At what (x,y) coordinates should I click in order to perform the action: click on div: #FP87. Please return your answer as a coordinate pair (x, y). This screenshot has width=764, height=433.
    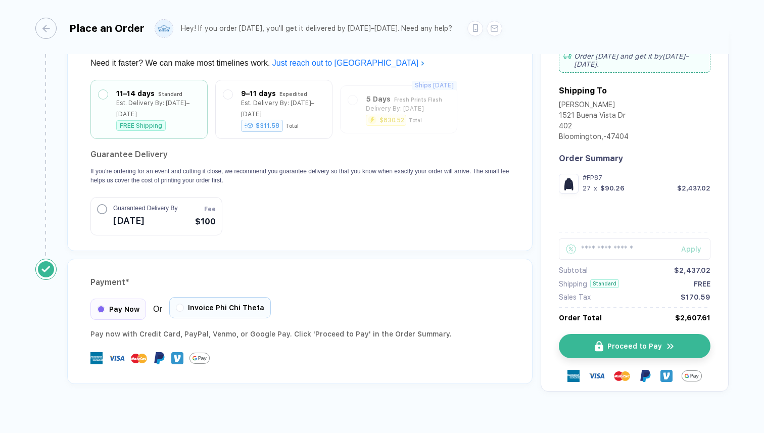
    Looking at the image, I should click on (647, 177).